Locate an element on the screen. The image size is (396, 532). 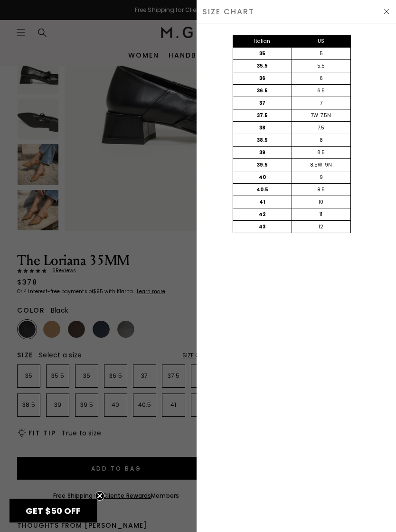
div: 38.5 is located at coordinates (263, 140).